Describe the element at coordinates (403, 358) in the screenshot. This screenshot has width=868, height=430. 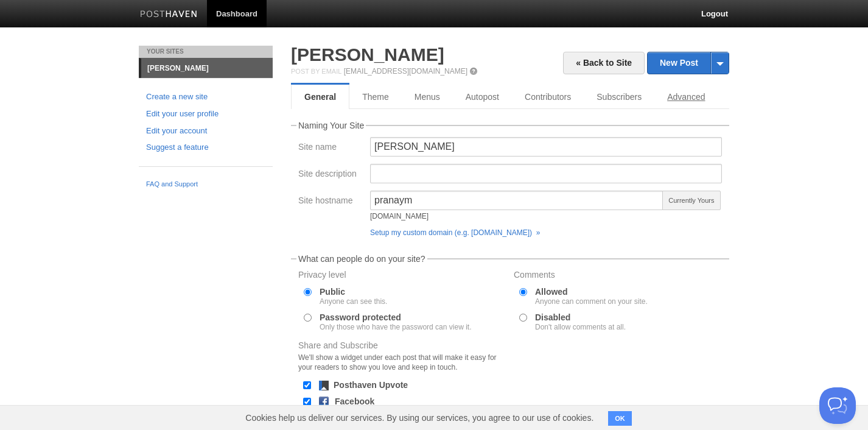
I see `label: Share and Subscribe` at that location.